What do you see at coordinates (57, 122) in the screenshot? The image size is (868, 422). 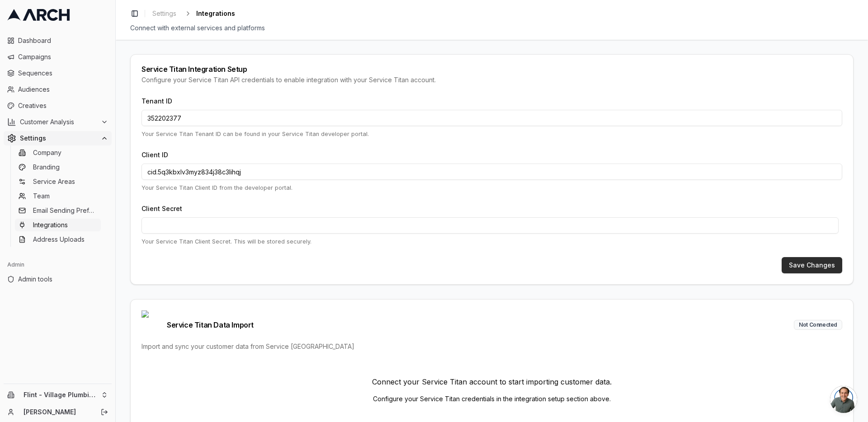 I see `button: Customer Analysis` at bounding box center [57, 122].